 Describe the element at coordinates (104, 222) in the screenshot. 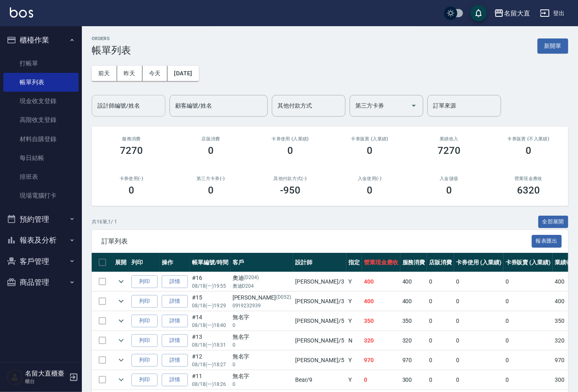

I see `p: 共 16 筆, 1 / 1` at that location.